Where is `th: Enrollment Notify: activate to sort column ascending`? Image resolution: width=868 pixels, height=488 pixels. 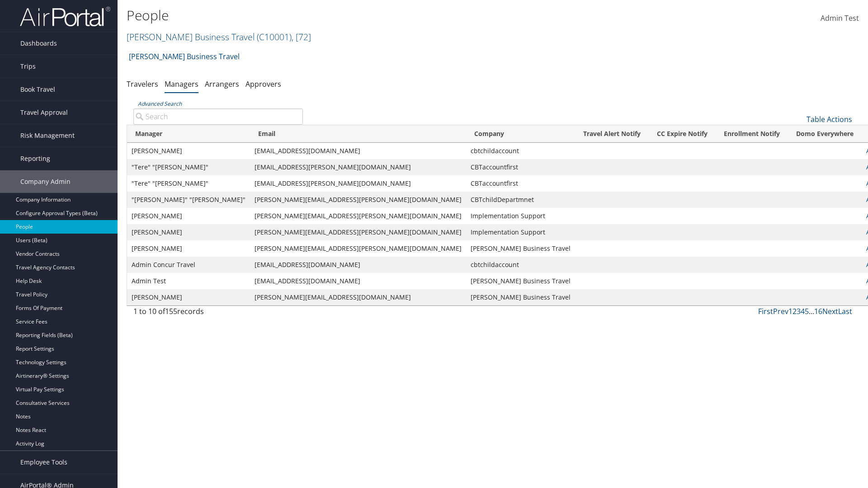 th: Enrollment Notify: activate to sort column ascending is located at coordinates (752, 134).